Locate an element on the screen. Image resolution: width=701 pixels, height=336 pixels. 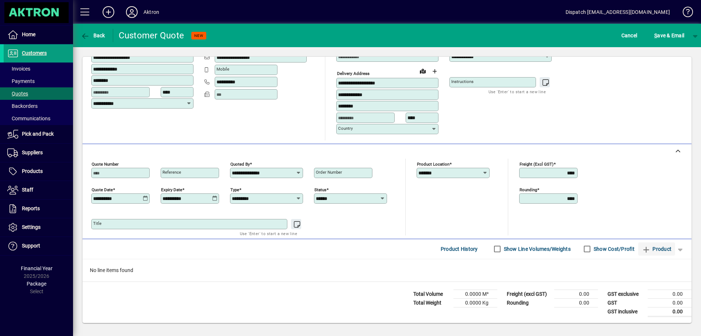
label: Show Cost/Profit is located at coordinates (614, 249).